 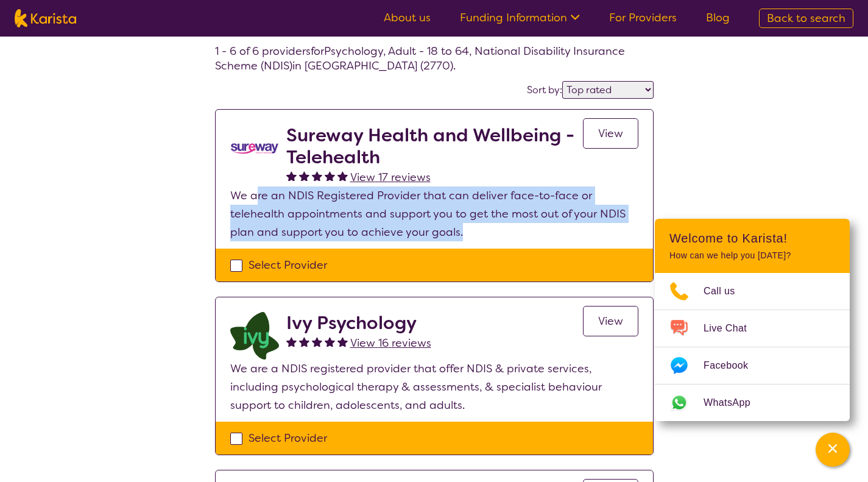 What do you see at coordinates (643, 18) in the screenshot?
I see `a: For Providers` at bounding box center [643, 18].